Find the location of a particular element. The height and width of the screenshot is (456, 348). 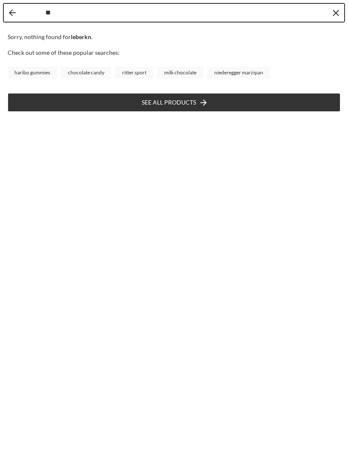

a: haribo gummies is located at coordinates (32, 73).